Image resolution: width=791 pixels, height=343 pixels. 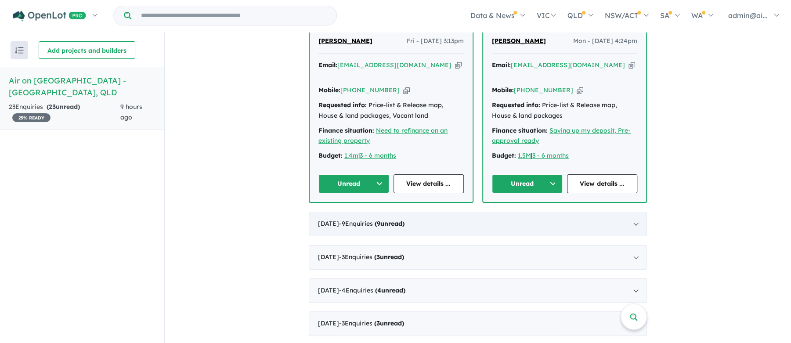 What do you see at coordinates (379, 224) in the screenshot?
I see `span: 9` at bounding box center [379, 224].